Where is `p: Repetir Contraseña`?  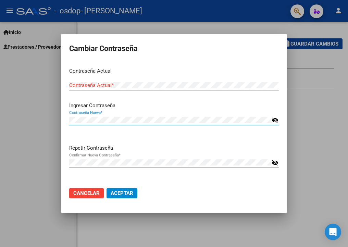
p: Repetir Contraseña is located at coordinates (174, 148).